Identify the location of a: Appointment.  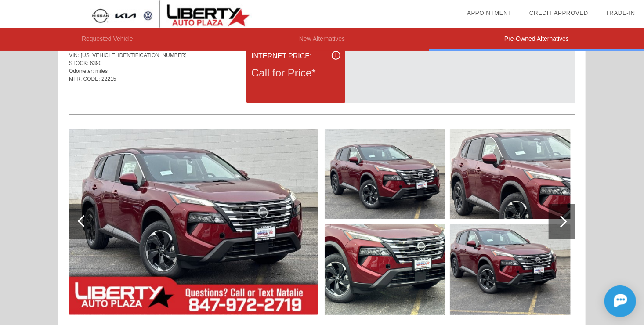
(489, 13).